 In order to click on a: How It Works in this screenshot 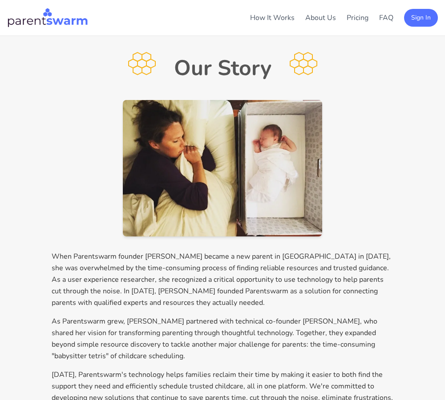, I will do `click(272, 18)`.